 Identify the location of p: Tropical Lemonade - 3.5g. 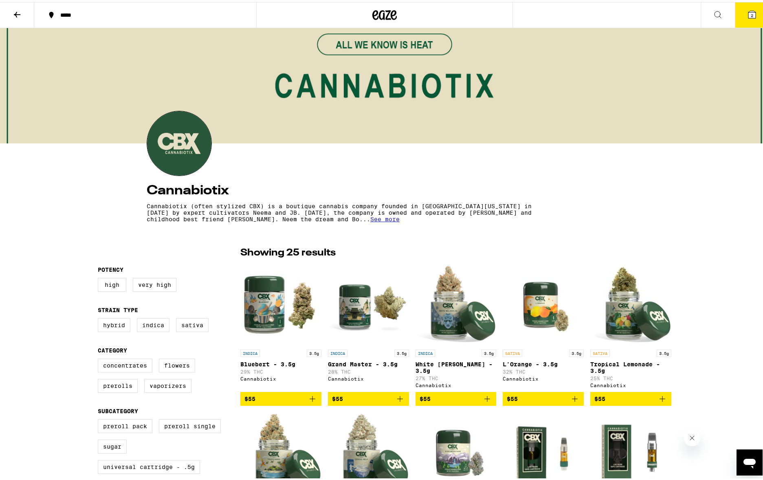
(631, 366).